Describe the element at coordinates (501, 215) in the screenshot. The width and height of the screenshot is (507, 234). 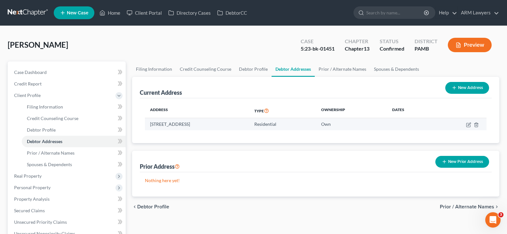
I see `span: 3` at that location.